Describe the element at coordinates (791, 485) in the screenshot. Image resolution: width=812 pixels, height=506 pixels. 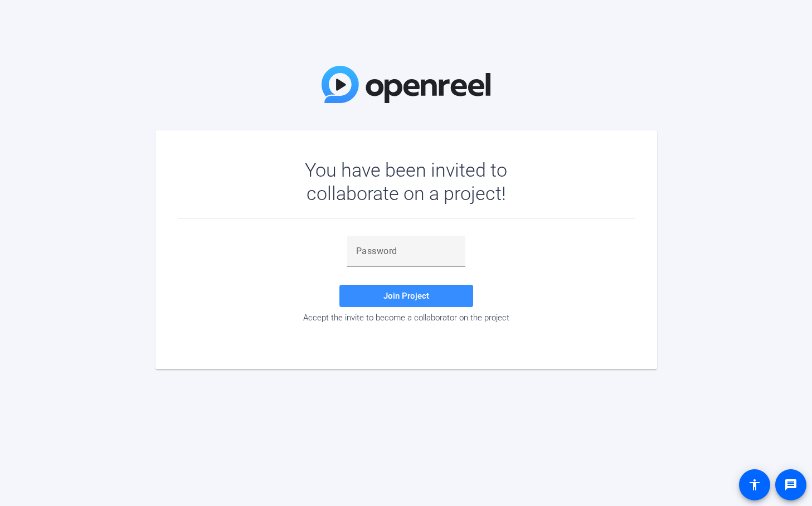
I see `mat-icon: message` at that location.